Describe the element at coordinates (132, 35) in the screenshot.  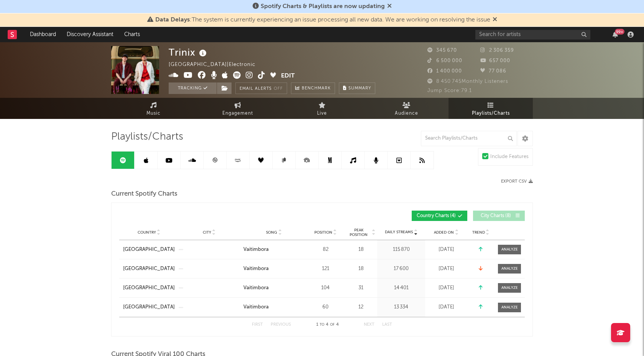
I see `a: Charts` at that location.